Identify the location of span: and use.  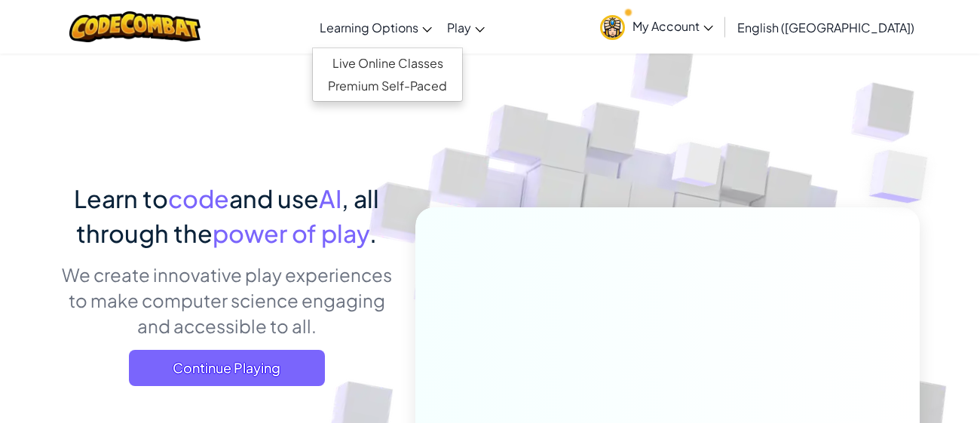
(273, 198).